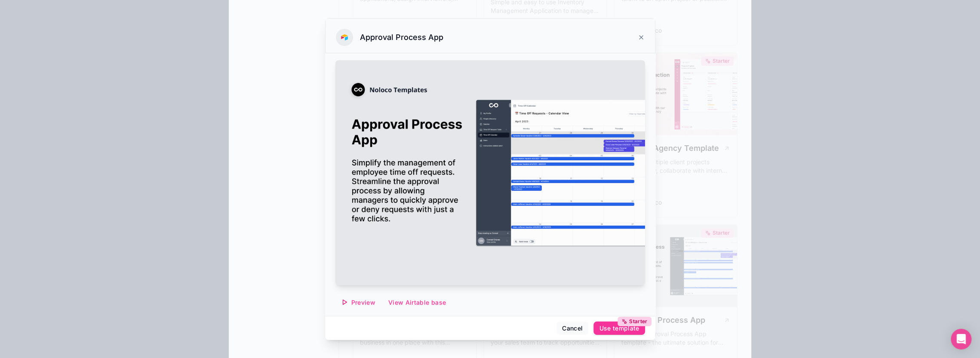  I want to click on button: StarterUse template, so click(618, 328).